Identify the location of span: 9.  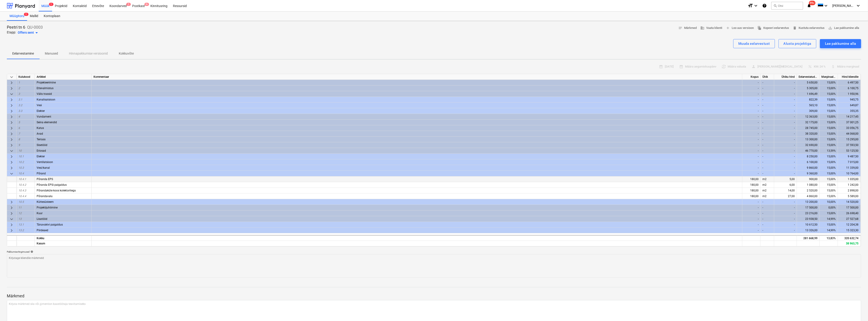
(19, 145).